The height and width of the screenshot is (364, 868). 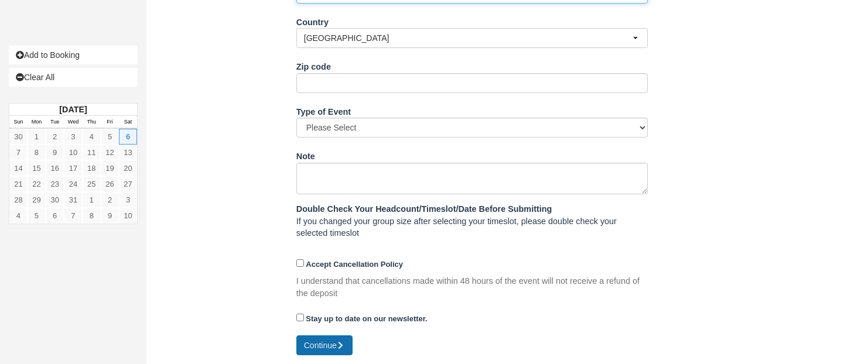 What do you see at coordinates (36, 123) in the screenshot?
I see `th: Mon` at bounding box center [36, 123].